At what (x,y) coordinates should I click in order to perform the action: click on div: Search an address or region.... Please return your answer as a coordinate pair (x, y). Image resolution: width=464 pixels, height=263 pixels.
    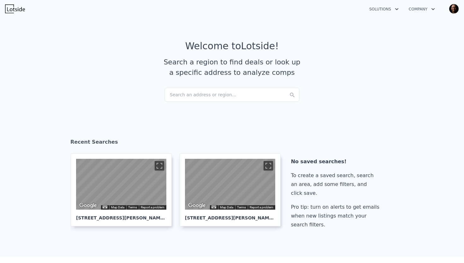
    Looking at the image, I should click on (232, 95).